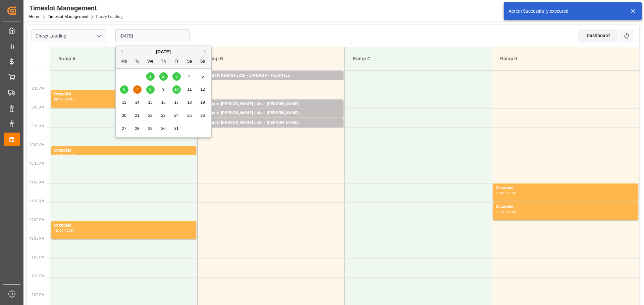 This screenshot has width=644, height=305. What do you see at coordinates (150, 116) in the screenshot?
I see `span: 22` at bounding box center [150, 116].